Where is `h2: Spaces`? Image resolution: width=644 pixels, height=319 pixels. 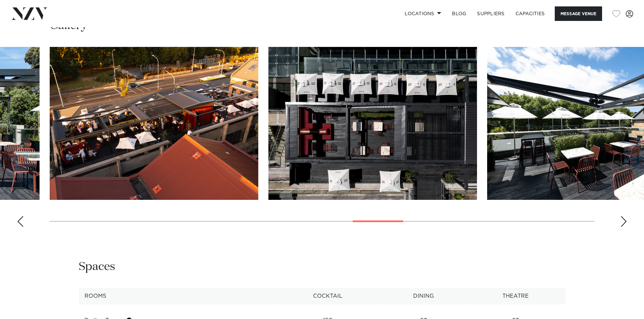 h2: Spaces is located at coordinates (97, 267).